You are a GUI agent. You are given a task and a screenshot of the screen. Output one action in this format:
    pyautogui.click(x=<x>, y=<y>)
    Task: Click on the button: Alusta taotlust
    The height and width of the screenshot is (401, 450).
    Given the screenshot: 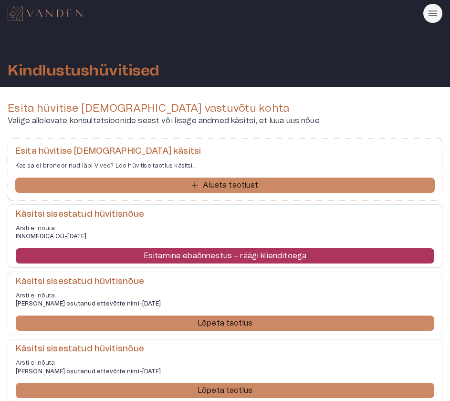 What is the action you would take?
    pyautogui.click(x=225, y=185)
    